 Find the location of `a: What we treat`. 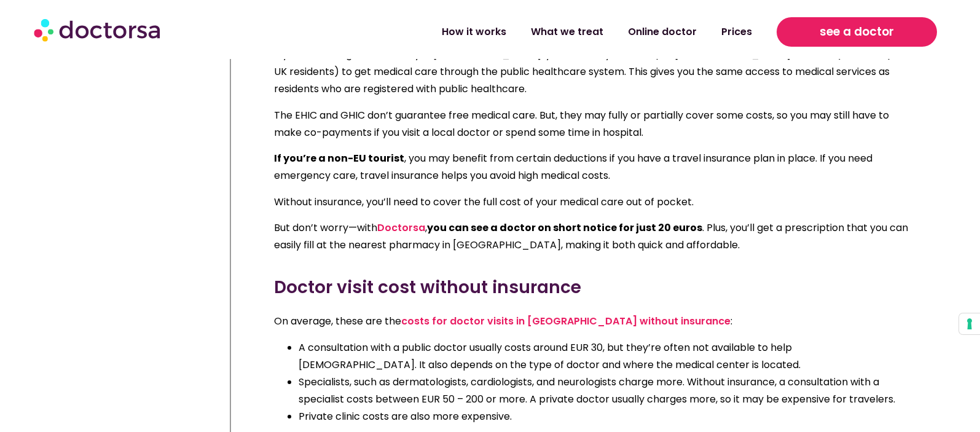

a: What we treat is located at coordinates (567, 32).